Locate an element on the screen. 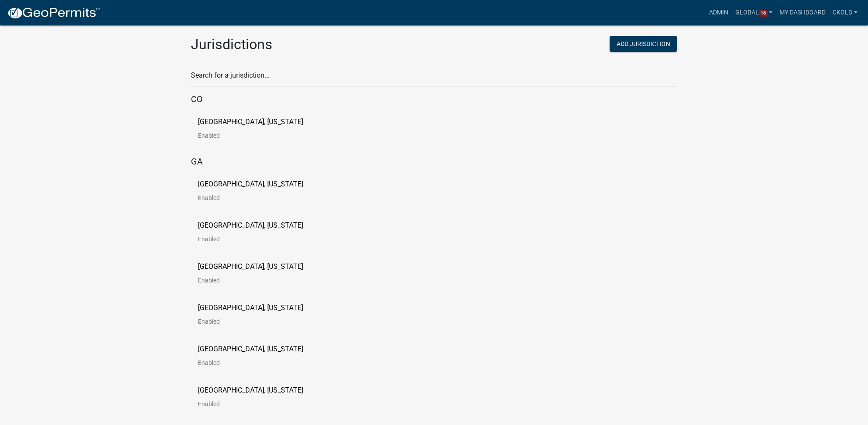 The width and height of the screenshot is (868, 425). a: Global16 is located at coordinates (754, 13).